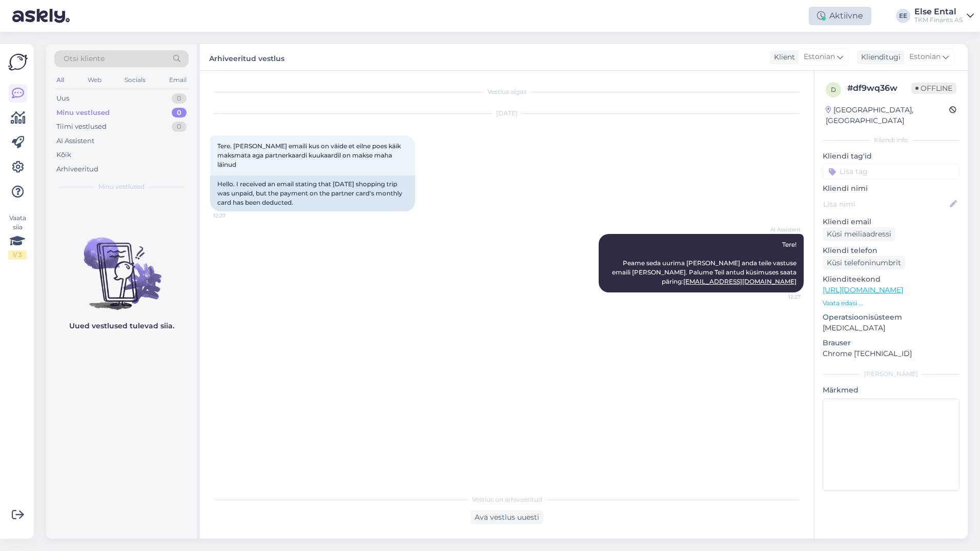 This screenshot has height=551, width=980. I want to click on div: Email, so click(178, 80).